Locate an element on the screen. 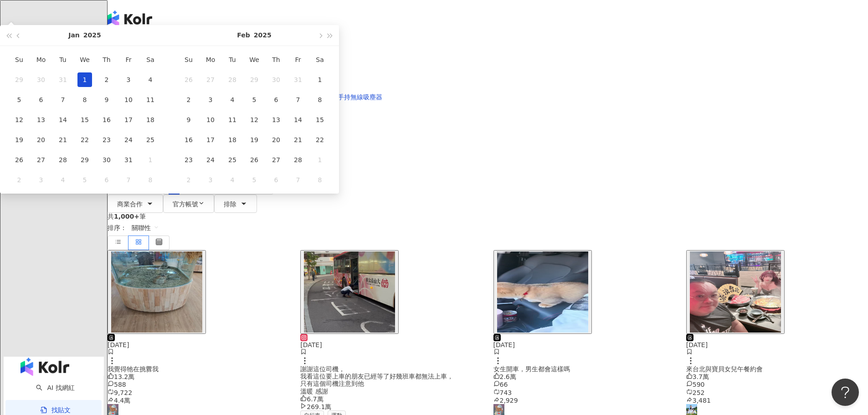 This screenshot has height=415, width=868. div: 我覺得牠在挑釁我 is located at coordinates (198, 369).